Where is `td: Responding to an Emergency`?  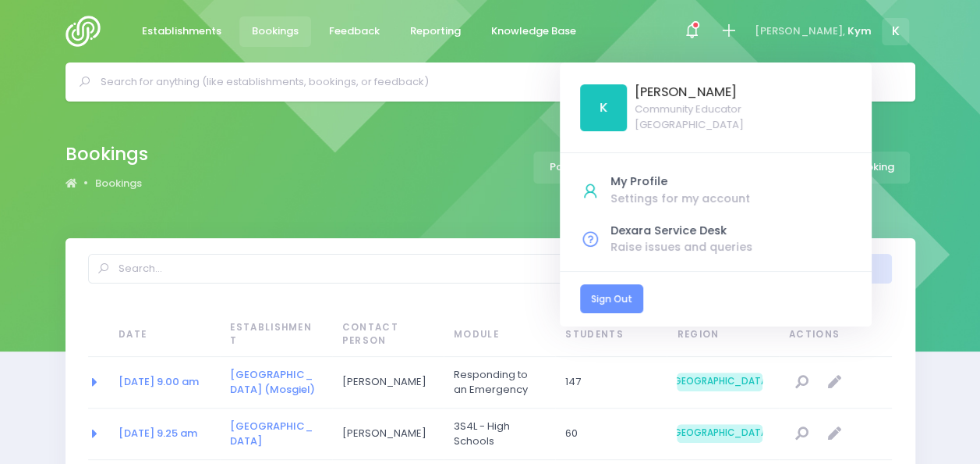 td: Responding to an Emergency is located at coordinates (499, 382).